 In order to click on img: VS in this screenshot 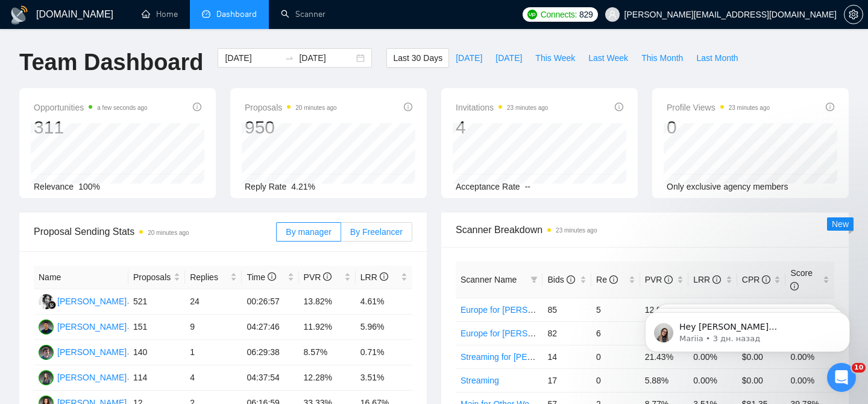, I will do `click(46, 326)`.